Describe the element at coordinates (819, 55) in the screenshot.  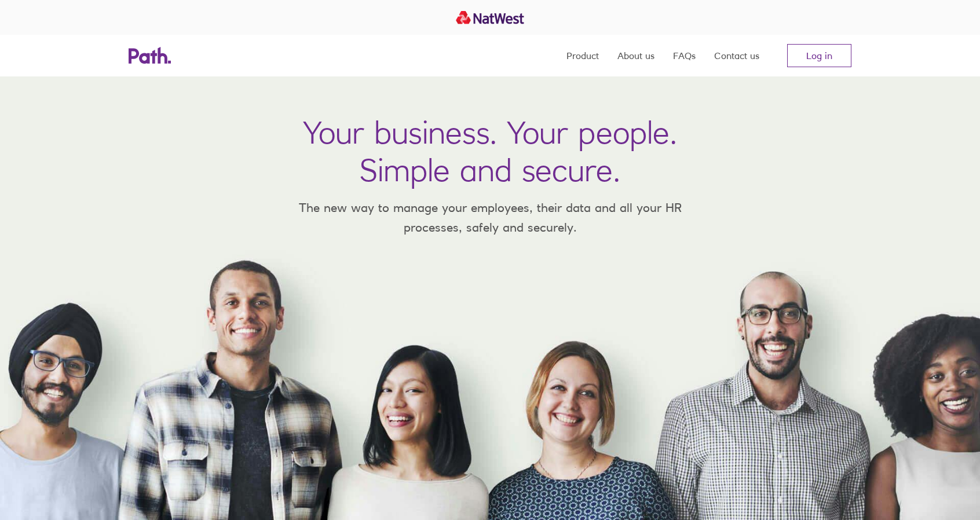
I see `a: Log in` at that location.